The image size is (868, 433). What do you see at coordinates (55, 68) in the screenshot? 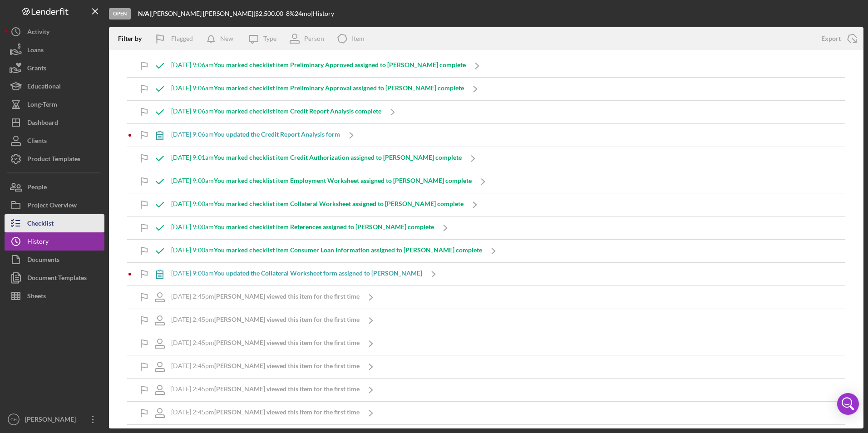
I see `a: Grants` at bounding box center [55, 68].